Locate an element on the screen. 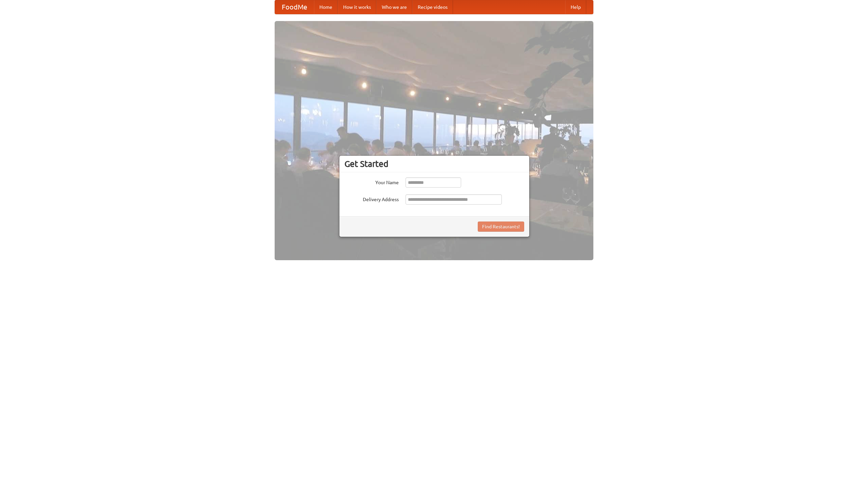  a: How it works is located at coordinates (357, 7).